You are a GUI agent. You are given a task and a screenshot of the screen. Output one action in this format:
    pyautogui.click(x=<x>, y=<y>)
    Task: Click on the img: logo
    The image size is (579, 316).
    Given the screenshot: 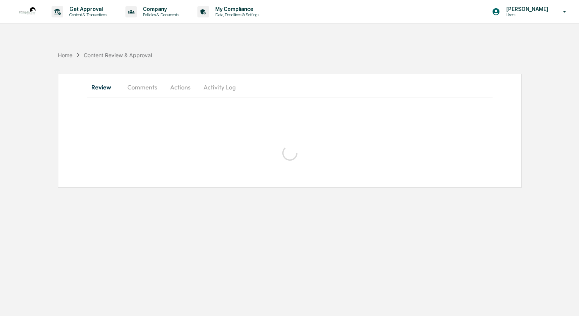 What is the action you would take?
    pyautogui.click(x=27, y=12)
    